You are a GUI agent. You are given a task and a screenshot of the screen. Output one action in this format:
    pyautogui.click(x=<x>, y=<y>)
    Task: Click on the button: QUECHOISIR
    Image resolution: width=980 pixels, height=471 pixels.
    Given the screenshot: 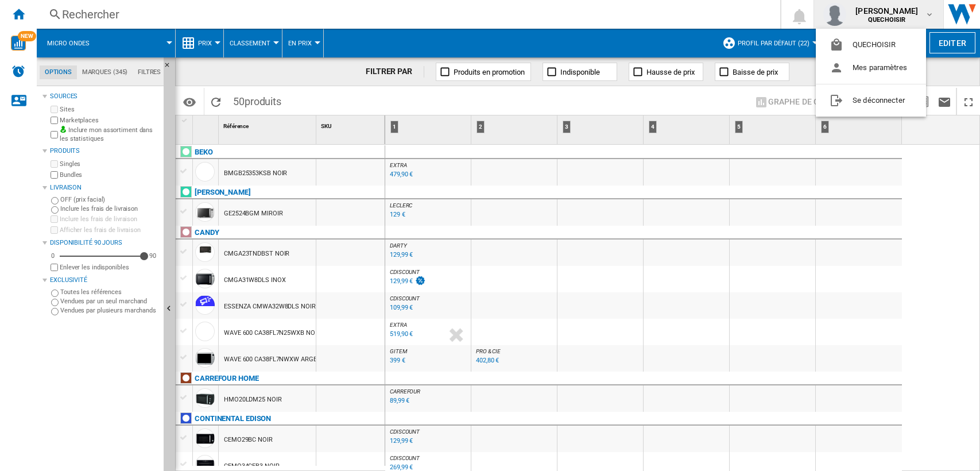 What is the action you would take?
    pyautogui.click(x=871, y=45)
    